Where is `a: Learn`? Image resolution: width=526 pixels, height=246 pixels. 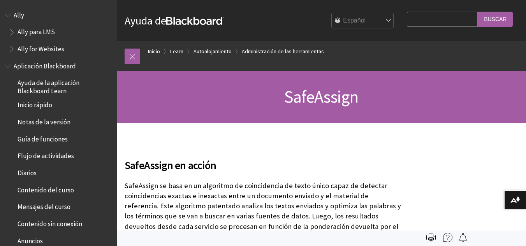
a: Learn is located at coordinates (177, 51).